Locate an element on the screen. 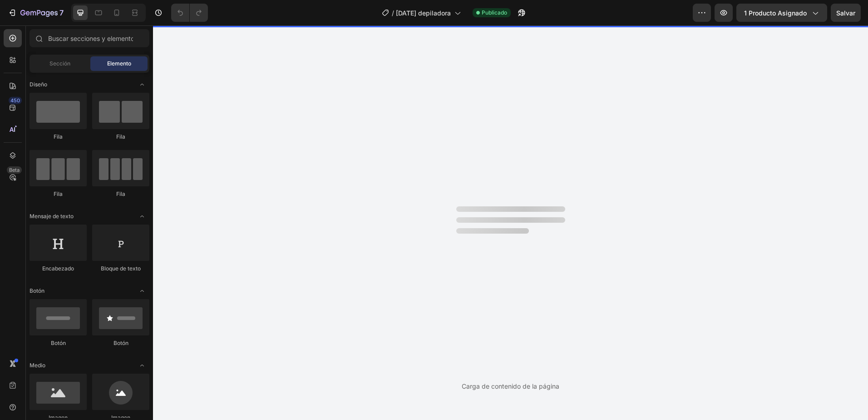  span: Elemento is located at coordinates (119, 64).